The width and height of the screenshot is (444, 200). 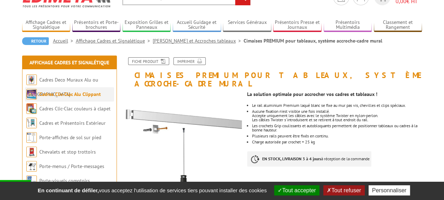 I want to click on strong: En continuant de défiler,, so click(x=68, y=190).